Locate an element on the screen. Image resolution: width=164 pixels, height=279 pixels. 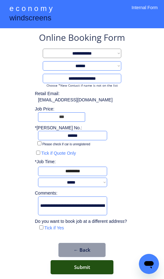
div: Do you want to book job at a different address? is located at coordinates (83, 222).